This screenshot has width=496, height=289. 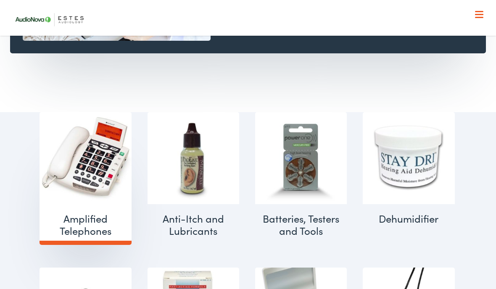 What do you see at coordinates (301, 179) in the screenshot?
I see `a: Visit product category Batteries, Testers and Tools` at bounding box center [301, 179].